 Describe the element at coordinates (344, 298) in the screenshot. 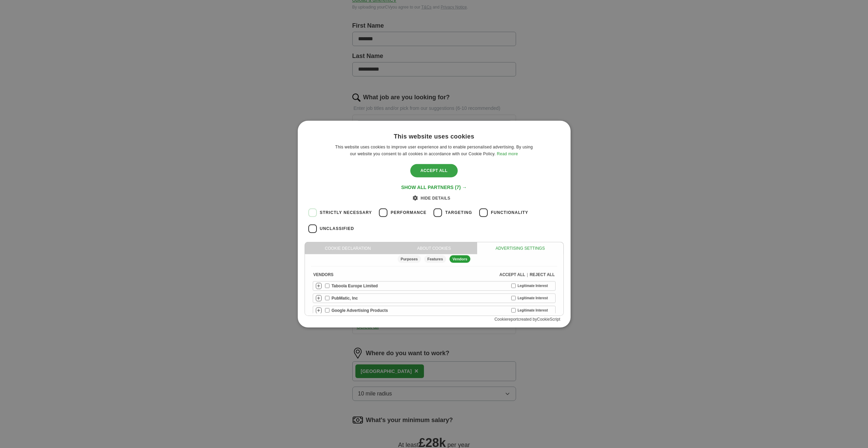

I see `b: PubMatic, Inc` at that location.